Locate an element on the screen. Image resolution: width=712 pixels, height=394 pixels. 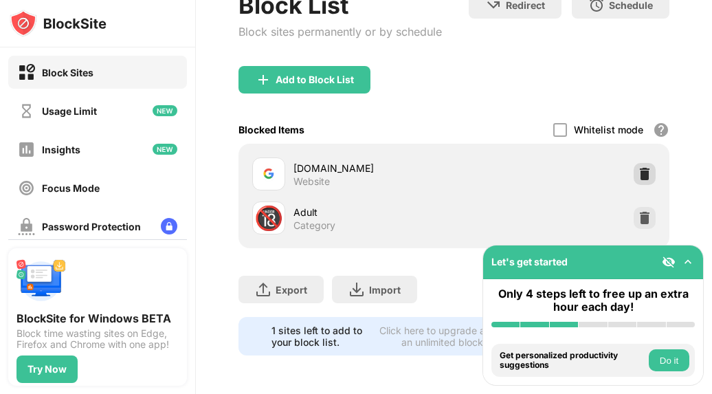
div: Password Protection is located at coordinates (91, 226).